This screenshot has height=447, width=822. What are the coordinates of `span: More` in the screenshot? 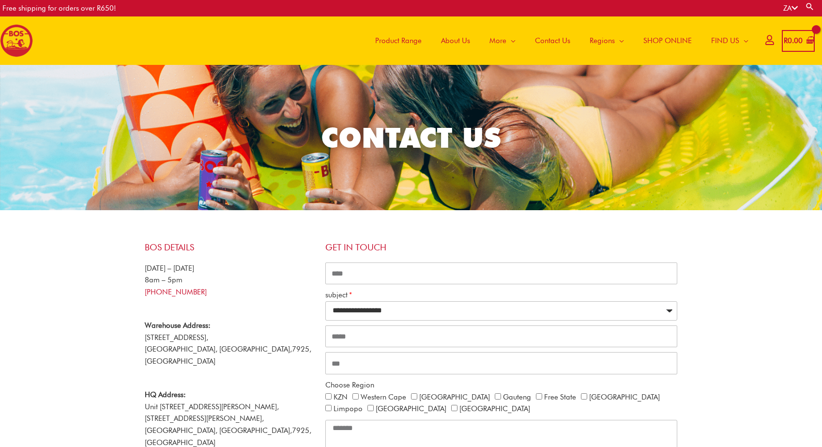 It's located at (497, 41).